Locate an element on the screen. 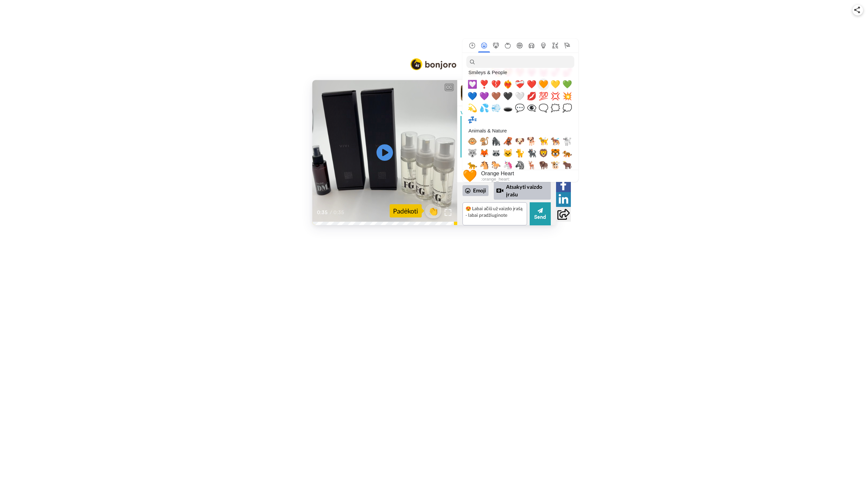 The image size is (868, 483). div: Padėkoti is located at coordinates (405, 211).